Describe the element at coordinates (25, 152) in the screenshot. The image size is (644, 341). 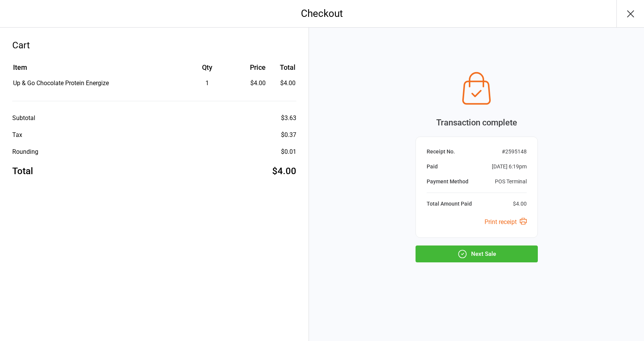
I see `div: Rounding` at that location.